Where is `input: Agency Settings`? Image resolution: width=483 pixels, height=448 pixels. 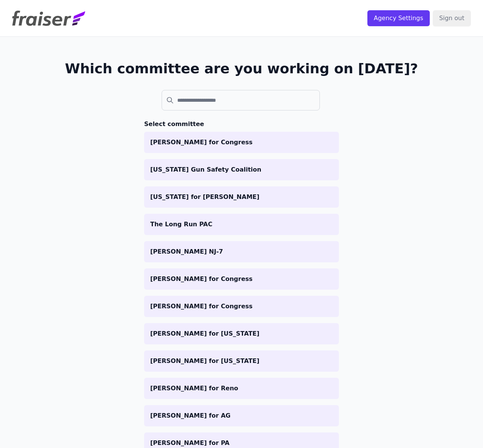 input: Agency Settings is located at coordinates (398, 19).